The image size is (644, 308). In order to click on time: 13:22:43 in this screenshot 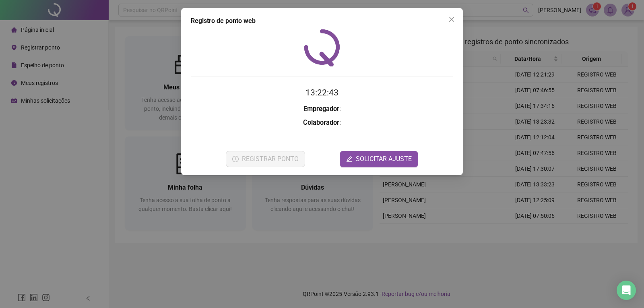, I will do `click(322, 92)`.